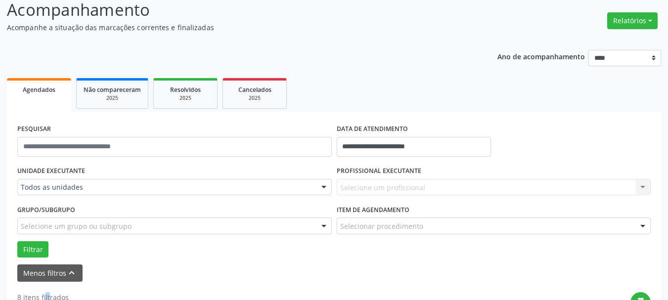 This screenshot has width=668, height=300. I want to click on label: Item de agendamento, so click(373, 210).